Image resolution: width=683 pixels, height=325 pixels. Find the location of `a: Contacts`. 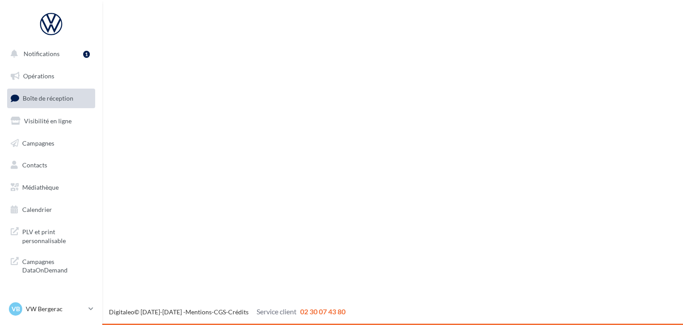

a: Contacts is located at coordinates (51, 165).